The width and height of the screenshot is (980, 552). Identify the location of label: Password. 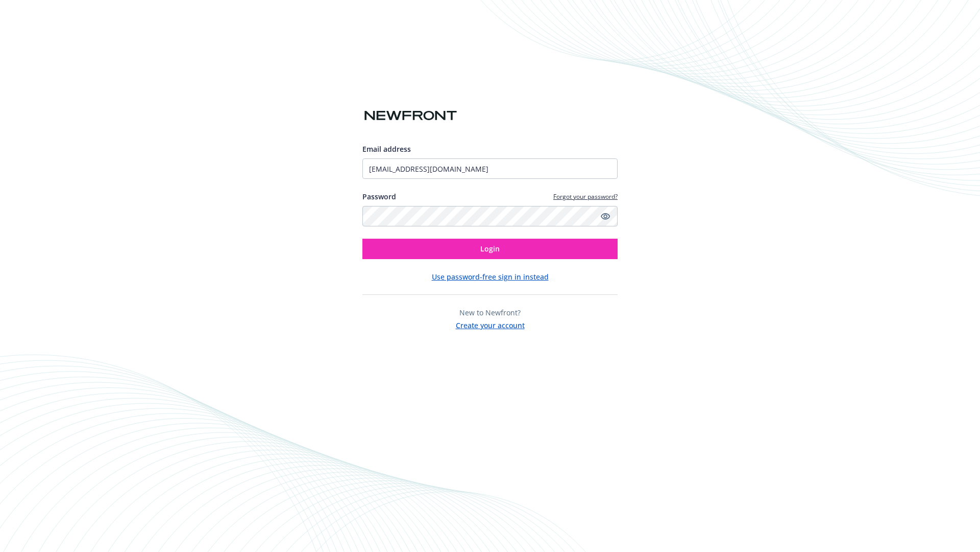
(379, 196).